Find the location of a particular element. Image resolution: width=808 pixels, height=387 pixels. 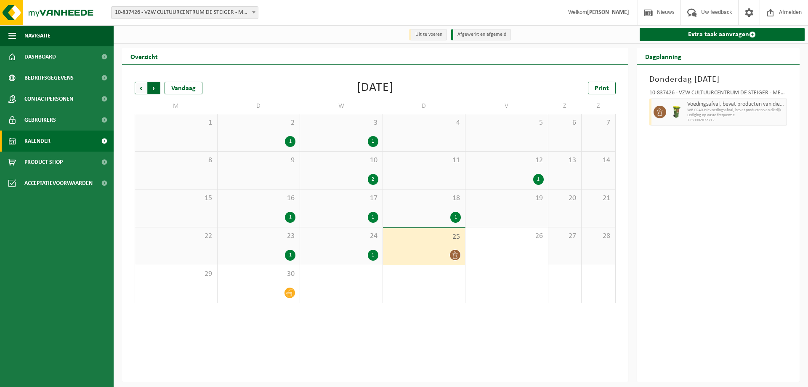

span: 23 is located at coordinates (259, 236).